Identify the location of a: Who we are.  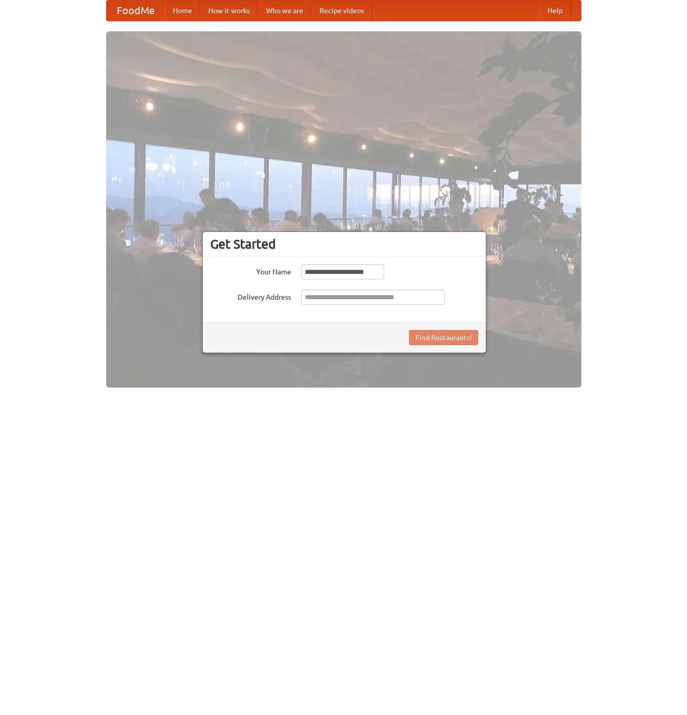
(285, 11).